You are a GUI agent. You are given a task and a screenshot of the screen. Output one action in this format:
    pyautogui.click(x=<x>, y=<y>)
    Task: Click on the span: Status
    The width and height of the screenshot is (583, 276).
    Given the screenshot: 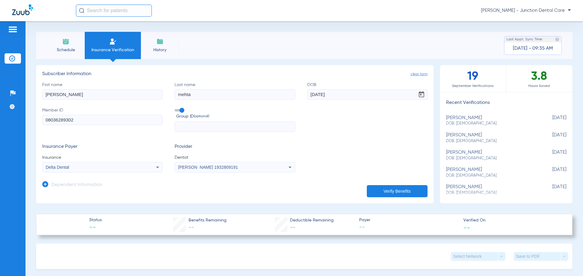 What is the action you would take?
    pyautogui.click(x=95, y=220)
    